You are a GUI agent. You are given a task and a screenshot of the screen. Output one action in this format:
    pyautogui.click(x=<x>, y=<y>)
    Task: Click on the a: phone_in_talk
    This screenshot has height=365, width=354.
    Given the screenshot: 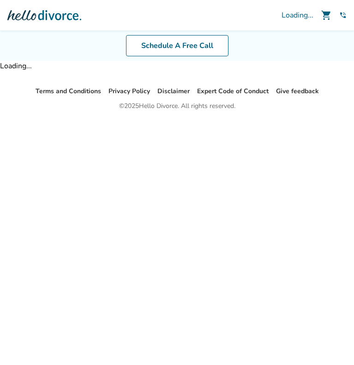 What is the action you would take?
    pyautogui.click(x=343, y=15)
    